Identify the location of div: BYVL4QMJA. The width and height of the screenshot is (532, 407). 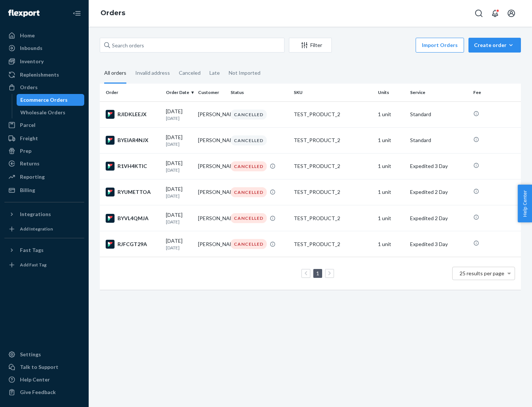
(133, 218).